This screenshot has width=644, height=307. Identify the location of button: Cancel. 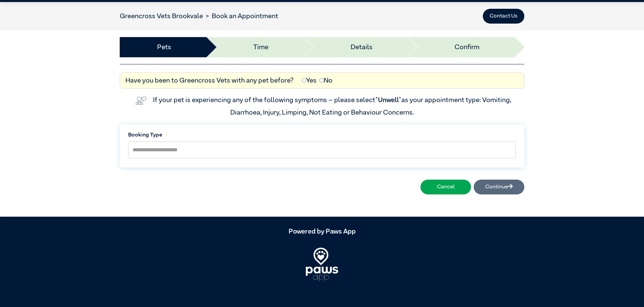
(445, 187).